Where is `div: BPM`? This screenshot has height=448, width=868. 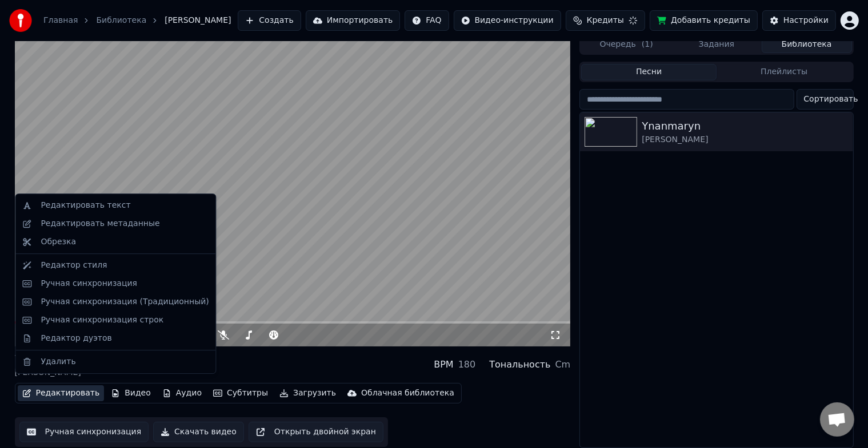
div: BPM is located at coordinates (443, 365).